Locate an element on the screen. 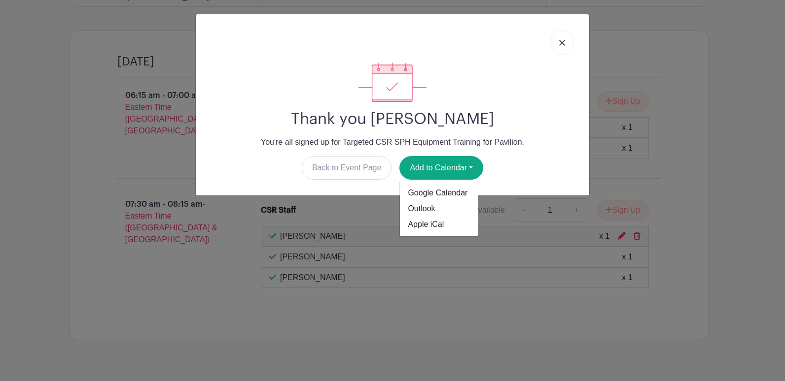 The width and height of the screenshot is (785, 381). a: Apple iCal is located at coordinates (439, 225).